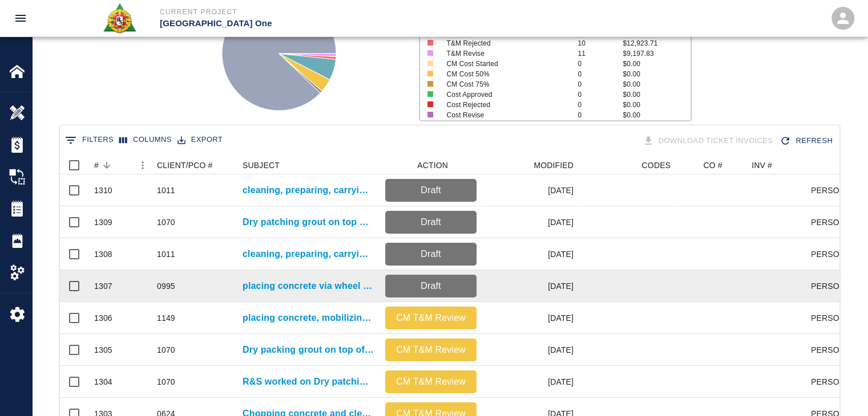  I want to click on p: CM Cost Started, so click(505, 64).